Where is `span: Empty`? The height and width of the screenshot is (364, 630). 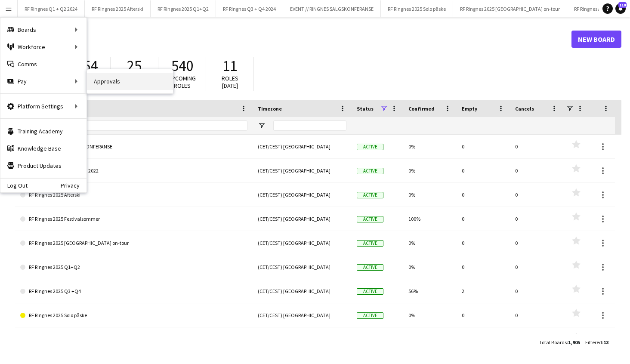 span: Empty is located at coordinates (470, 108).